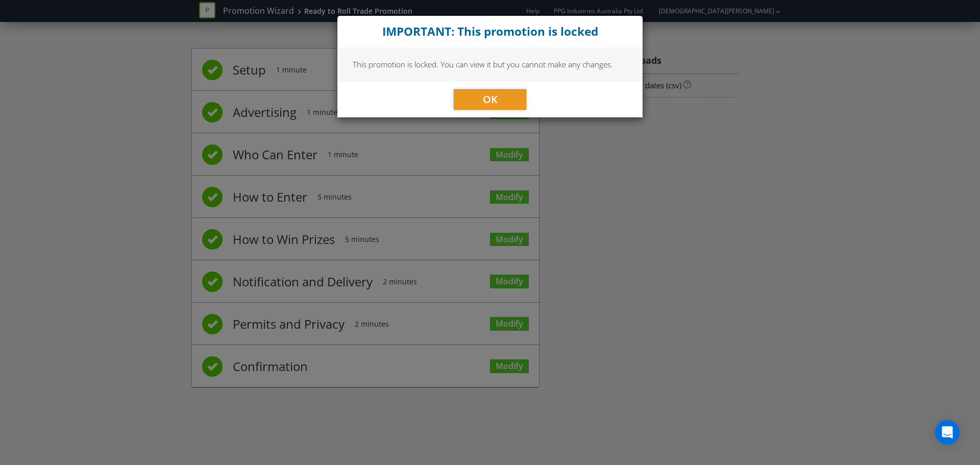 This screenshot has width=980, height=465. I want to click on div: Close, so click(490, 32).